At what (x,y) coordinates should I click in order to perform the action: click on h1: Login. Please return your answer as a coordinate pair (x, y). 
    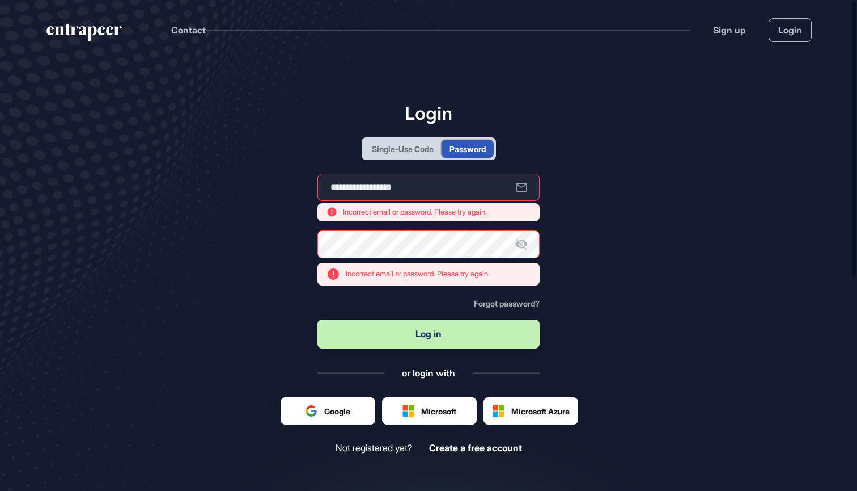
    Looking at the image, I should click on (429, 113).